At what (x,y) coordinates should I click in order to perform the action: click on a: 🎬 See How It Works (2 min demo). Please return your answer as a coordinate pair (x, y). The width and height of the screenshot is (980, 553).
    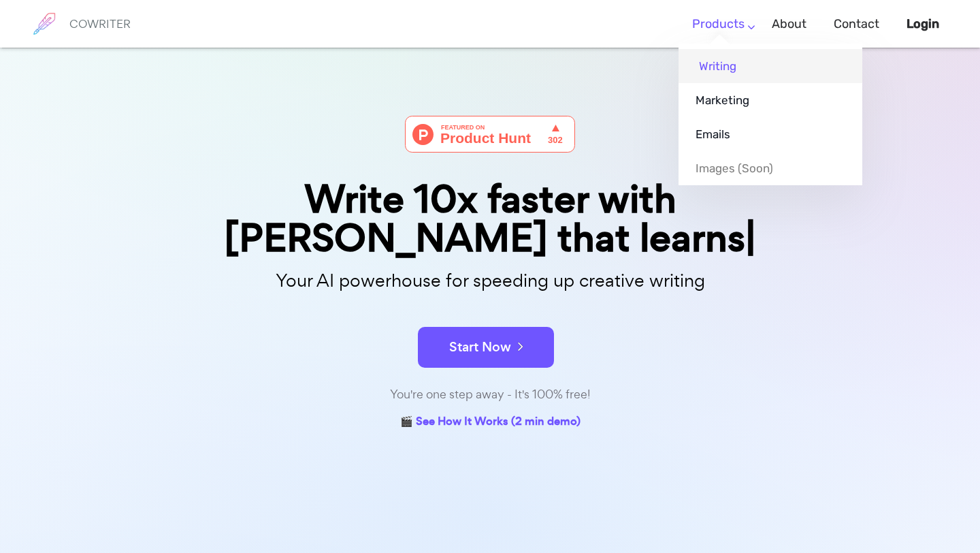
    Looking at the image, I should click on (490, 422).